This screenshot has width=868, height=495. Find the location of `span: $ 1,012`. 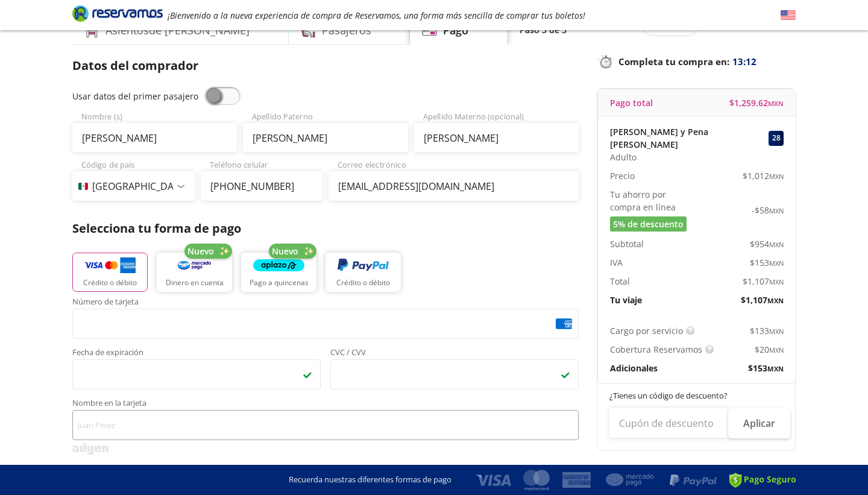

span: $ 1,012 is located at coordinates (763, 176).